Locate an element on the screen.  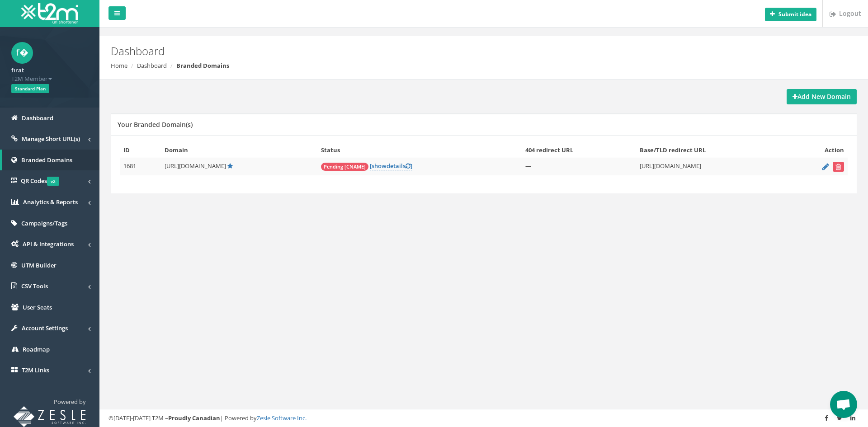
th: Domain is located at coordinates (239, 150).